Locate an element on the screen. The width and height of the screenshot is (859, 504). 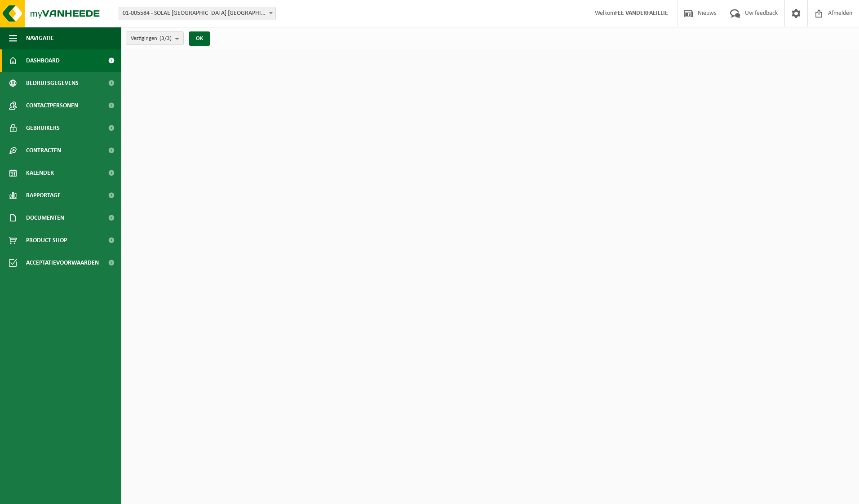
span: Documenten is located at coordinates (45, 218).